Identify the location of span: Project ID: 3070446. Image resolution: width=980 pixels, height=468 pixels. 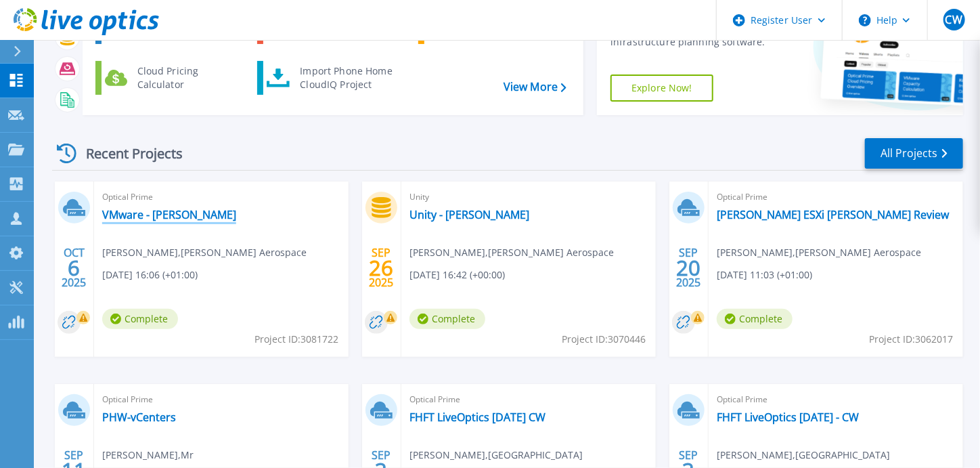
(604, 339).